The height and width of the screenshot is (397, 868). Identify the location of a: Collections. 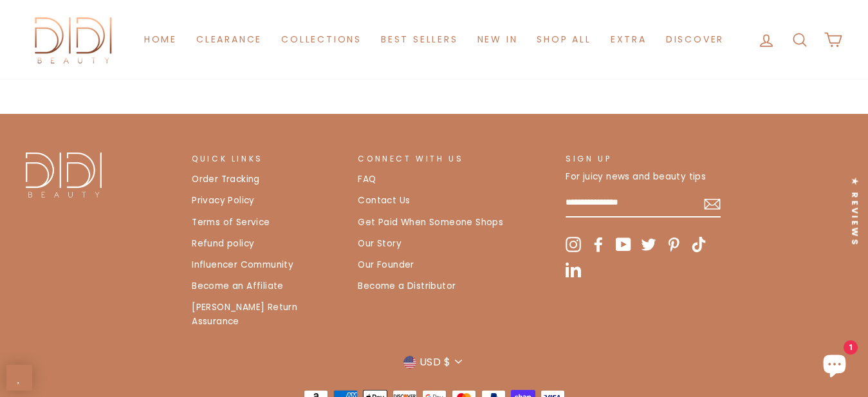
(321, 39).